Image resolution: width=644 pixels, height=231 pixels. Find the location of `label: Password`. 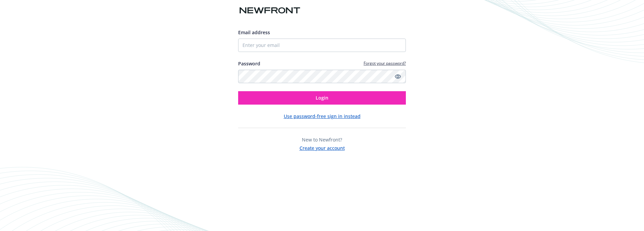

label: Password is located at coordinates (249, 63).